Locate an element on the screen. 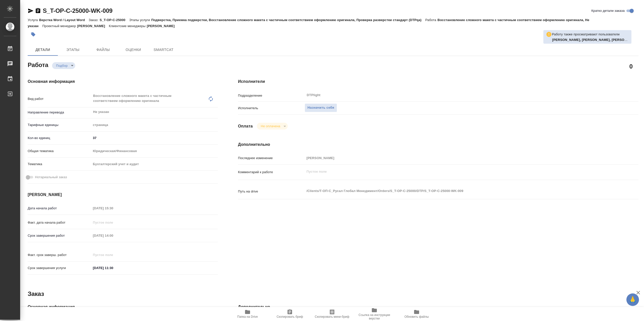 The image size is (644, 321). button: Подбор is located at coordinates (62, 65).